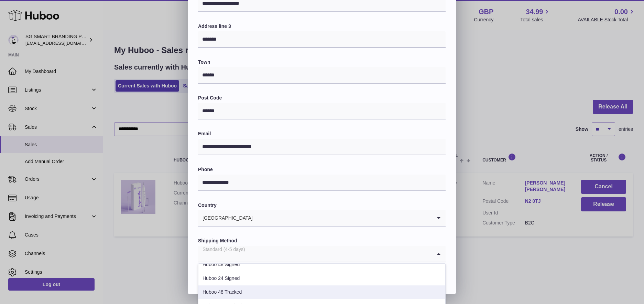 The height and width of the screenshot is (304, 644). Describe the element at coordinates (322, 134) in the screenshot. I see `label: Email` at that location.